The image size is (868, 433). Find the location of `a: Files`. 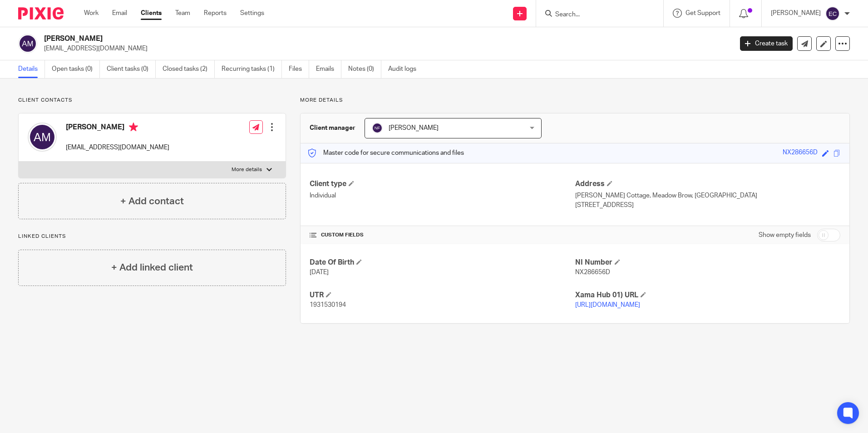

a: Files is located at coordinates (299, 69).